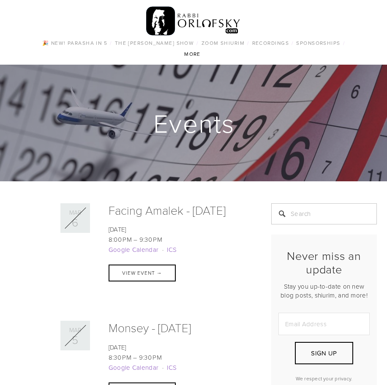 This screenshot has width=387, height=385. Describe the element at coordinates (324, 378) in the screenshot. I see `p: We respect your privacy.` at that location.